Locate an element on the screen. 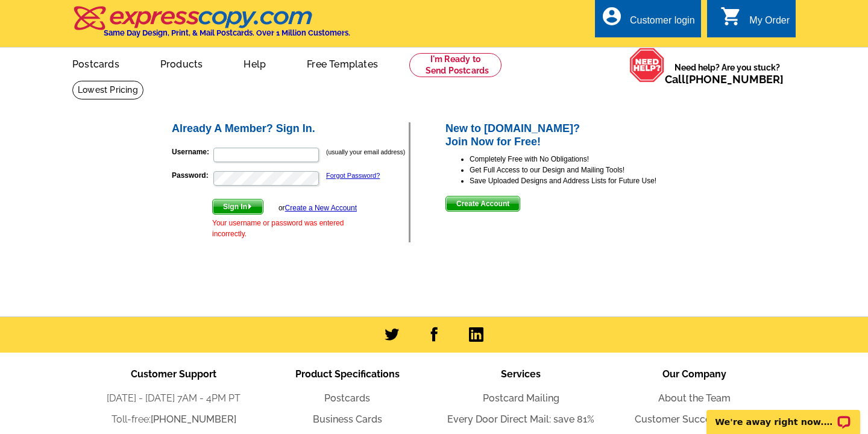 This screenshot has height=434, width=868. div: My Order is located at coordinates (769, 24).